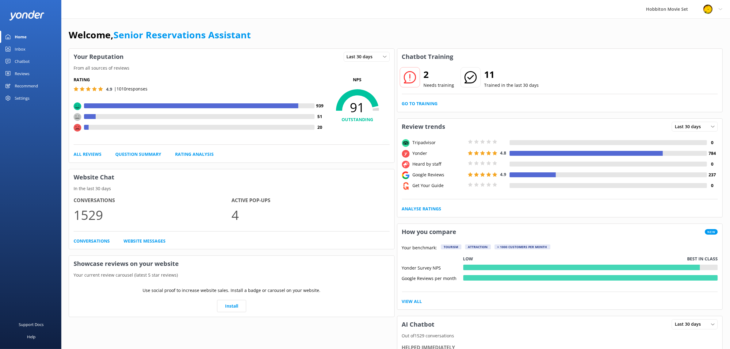  What do you see at coordinates (439, 186) in the screenshot?
I see `div: Get Your Guide` at bounding box center [439, 186].